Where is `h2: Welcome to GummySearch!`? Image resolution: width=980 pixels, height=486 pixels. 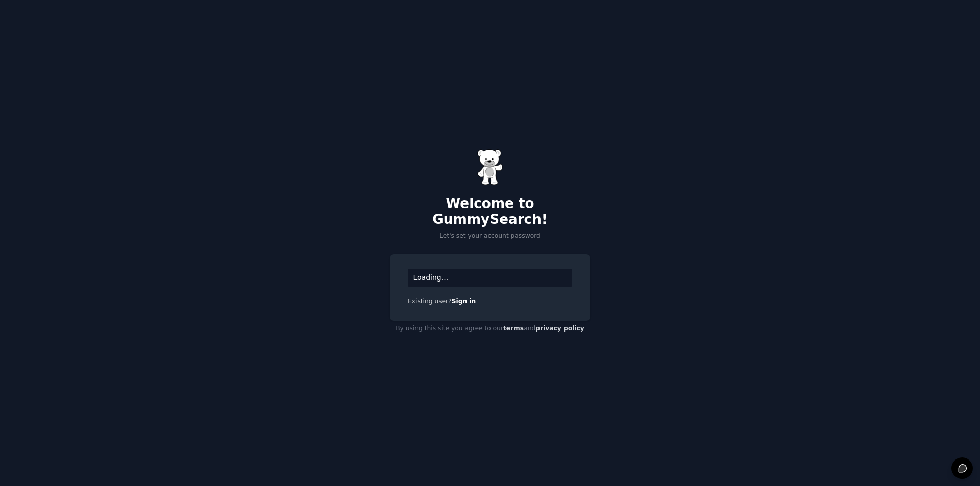 h2: Welcome to GummySearch! is located at coordinates (490, 212).